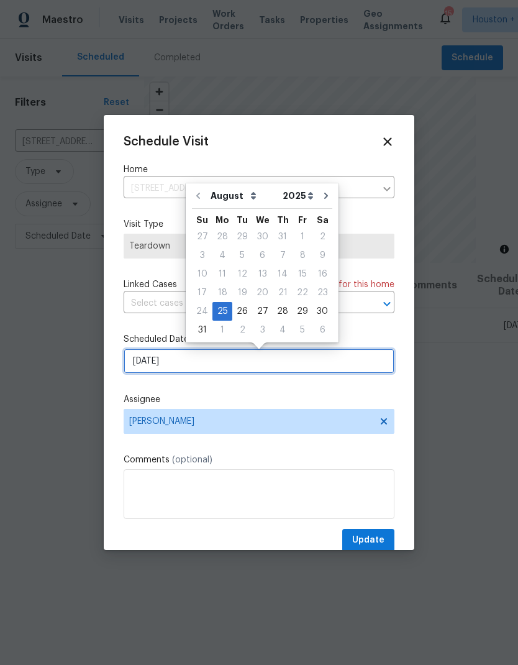 Image resolution: width=518 pixels, height=665 pixels. Describe the element at coordinates (222, 311) in the screenshot. I see `div: Mon Aug 25 2025` at that location.